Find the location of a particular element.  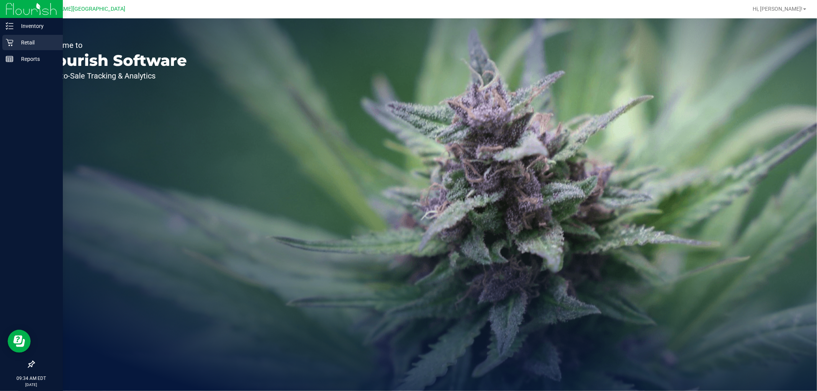

p: Retail is located at coordinates (36, 43).